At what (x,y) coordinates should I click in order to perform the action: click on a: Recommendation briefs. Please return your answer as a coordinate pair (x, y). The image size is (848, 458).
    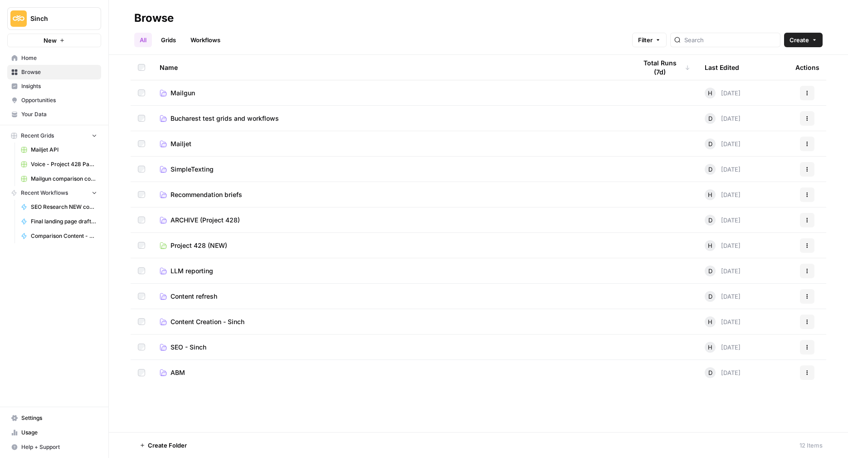
    Looking at the image, I should click on (391, 195).